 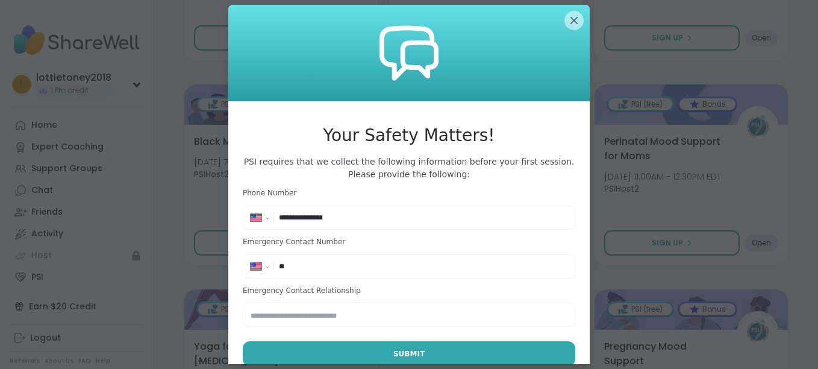 What do you see at coordinates (409, 136) in the screenshot?
I see `h3: Your Safety Matters!` at bounding box center [409, 136].